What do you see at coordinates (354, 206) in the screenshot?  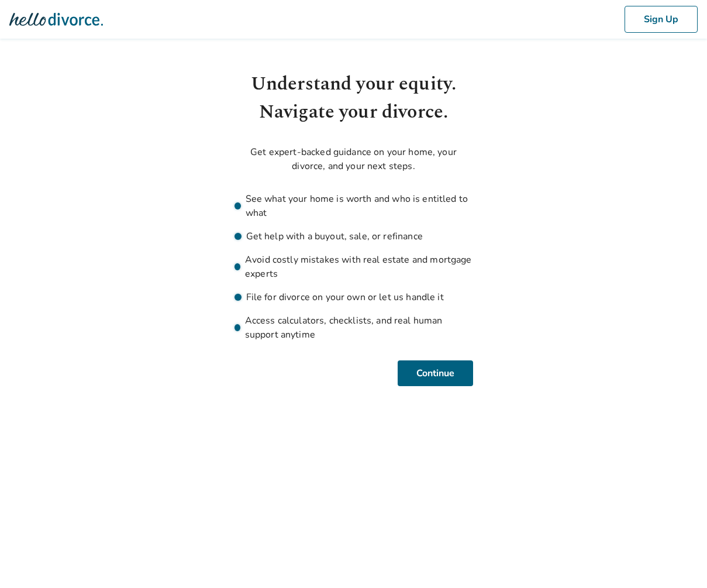 I see `li: See what your home is worth and who is entitled to what` at bounding box center [354, 206].